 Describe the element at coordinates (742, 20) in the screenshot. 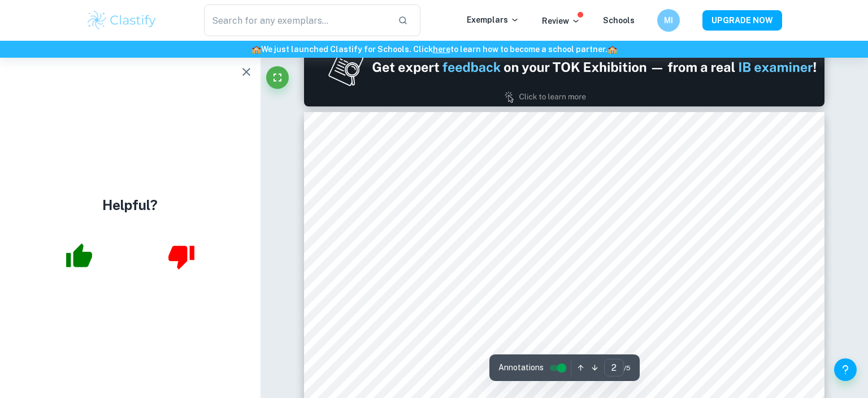

I see `button: UPGRADE NOW` at that location.